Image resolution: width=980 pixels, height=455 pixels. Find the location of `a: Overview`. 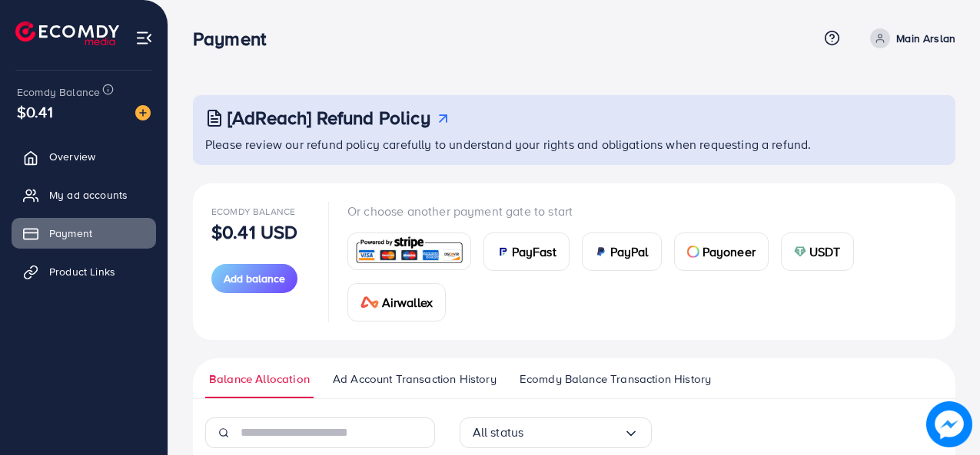

a: Overview is located at coordinates (84, 157).